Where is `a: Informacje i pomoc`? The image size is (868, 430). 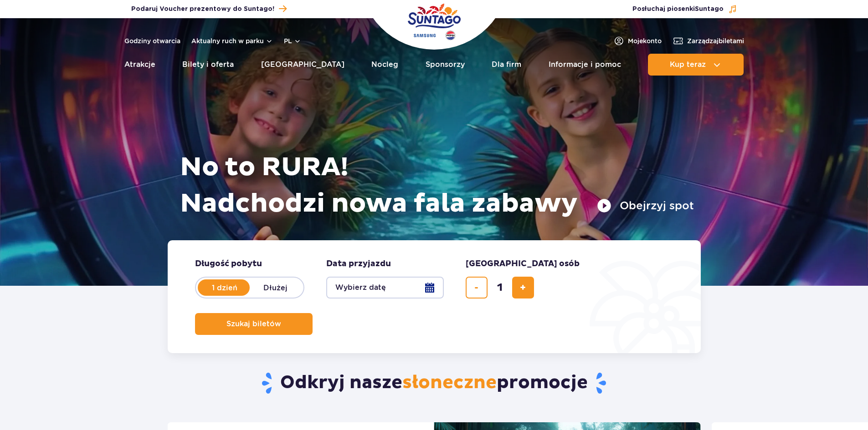
a: Informacje i pomoc is located at coordinates (585, 65).